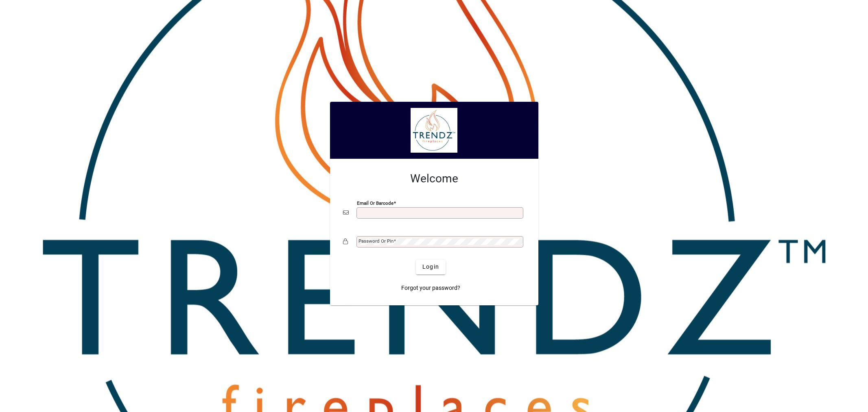 This screenshot has width=868, height=412. What do you see at coordinates (431, 288) in the screenshot?
I see `span: Forgot your password?` at bounding box center [431, 288].